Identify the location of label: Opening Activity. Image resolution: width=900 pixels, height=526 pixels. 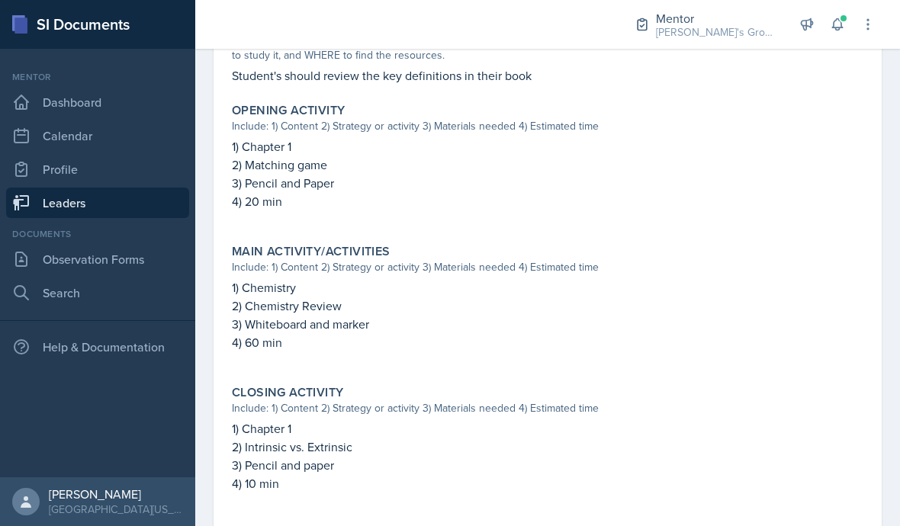
(288, 111).